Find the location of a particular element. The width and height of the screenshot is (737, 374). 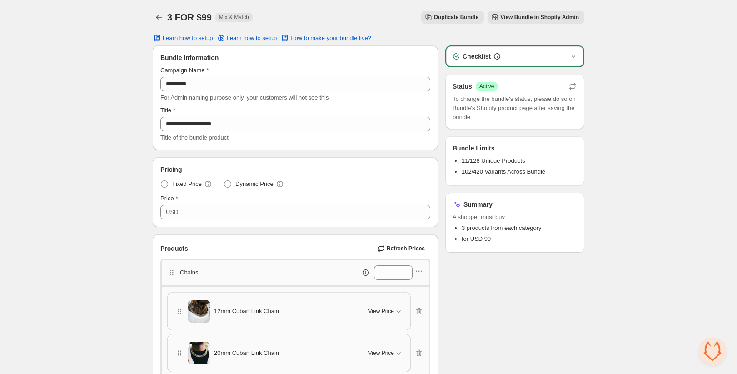

img: 20mm Cuban Link Chain is located at coordinates (199, 353).